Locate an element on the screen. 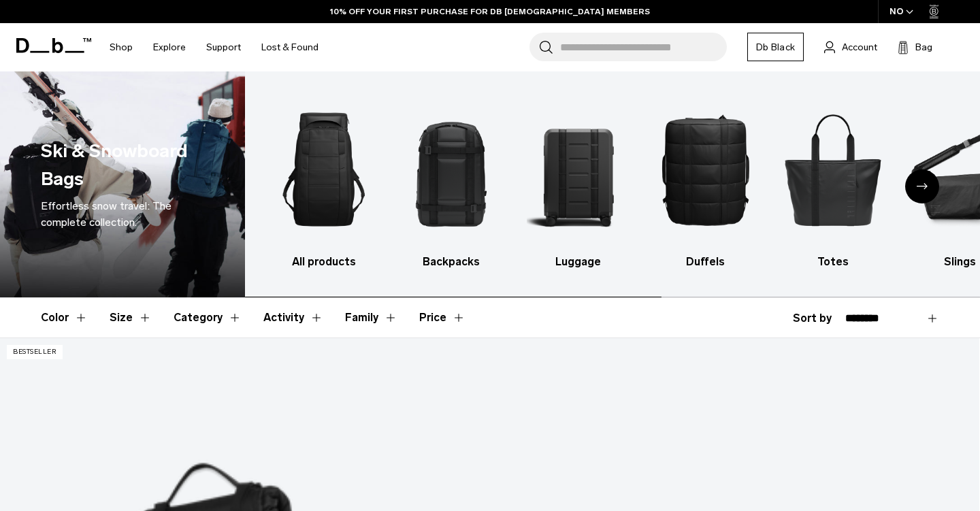 This screenshot has height=511, width=980. h1: Ski & Snowboard Bags is located at coordinates (120, 165).